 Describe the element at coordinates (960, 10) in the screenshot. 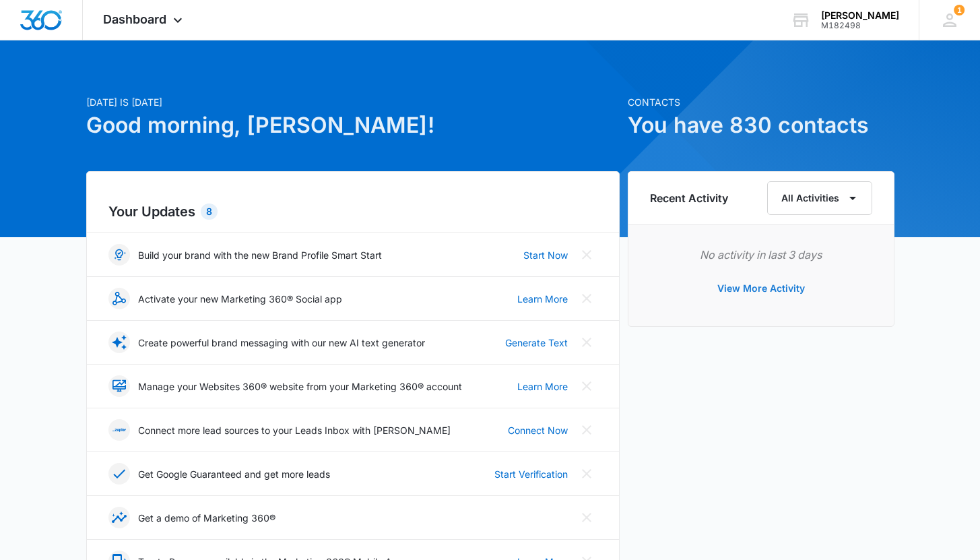

I see `span: 1` at that location.